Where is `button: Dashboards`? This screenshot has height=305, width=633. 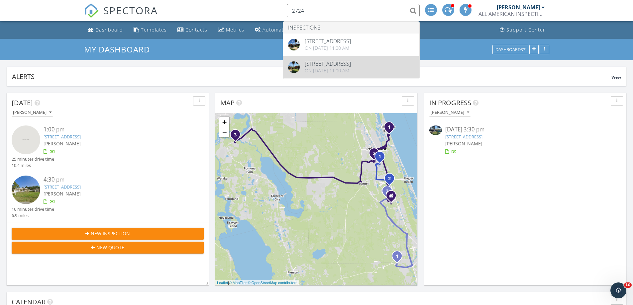
button: Dashboards is located at coordinates (510, 49).